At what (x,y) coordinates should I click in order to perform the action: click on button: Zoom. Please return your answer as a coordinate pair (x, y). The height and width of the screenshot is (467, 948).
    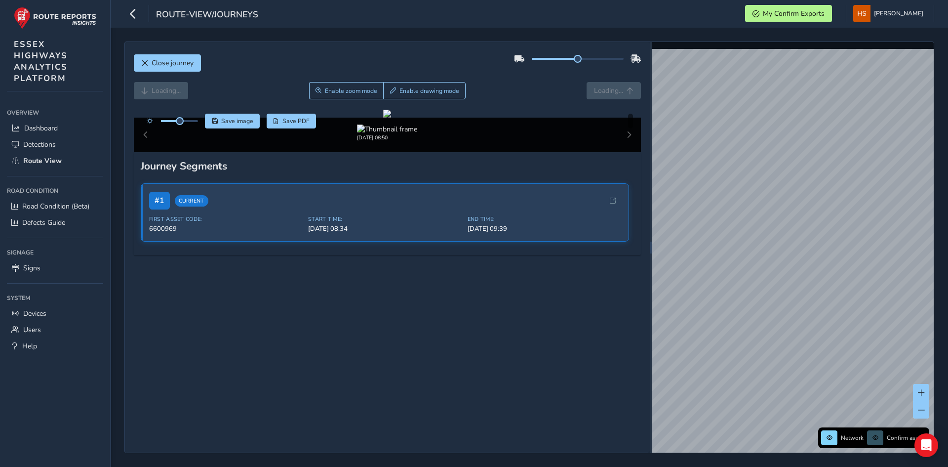
    Looking at the image, I should click on (346, 90).